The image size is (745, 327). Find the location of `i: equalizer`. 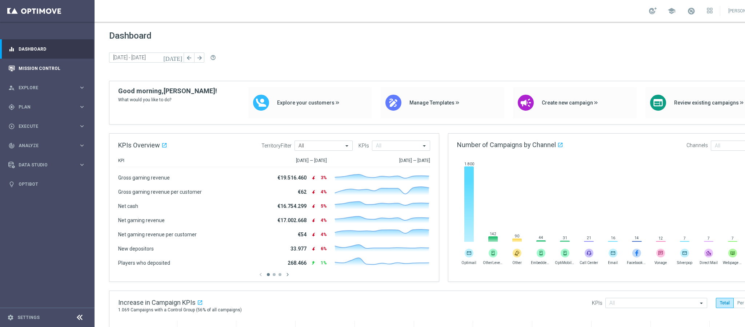

i: equalizer is located at coordinates (12, 49).